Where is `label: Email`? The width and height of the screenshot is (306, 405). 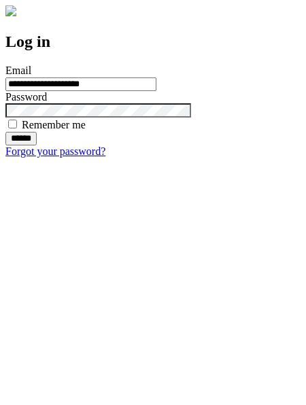 label: Email is located at coordinates (18, 70).